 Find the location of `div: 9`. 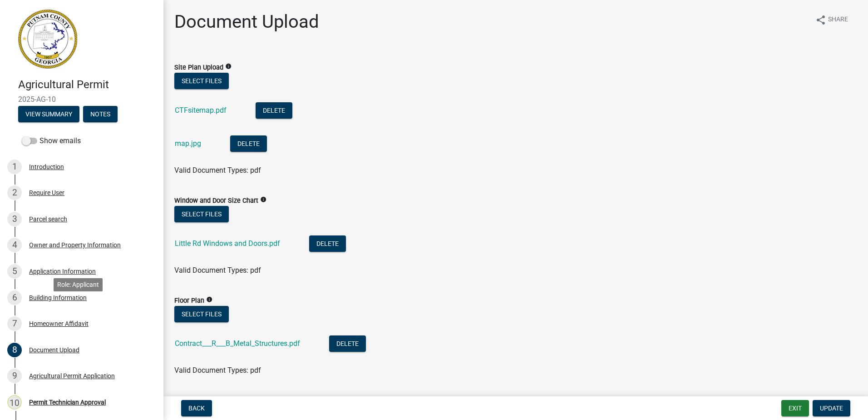

div: 9 is located at coordinates (15, 375).